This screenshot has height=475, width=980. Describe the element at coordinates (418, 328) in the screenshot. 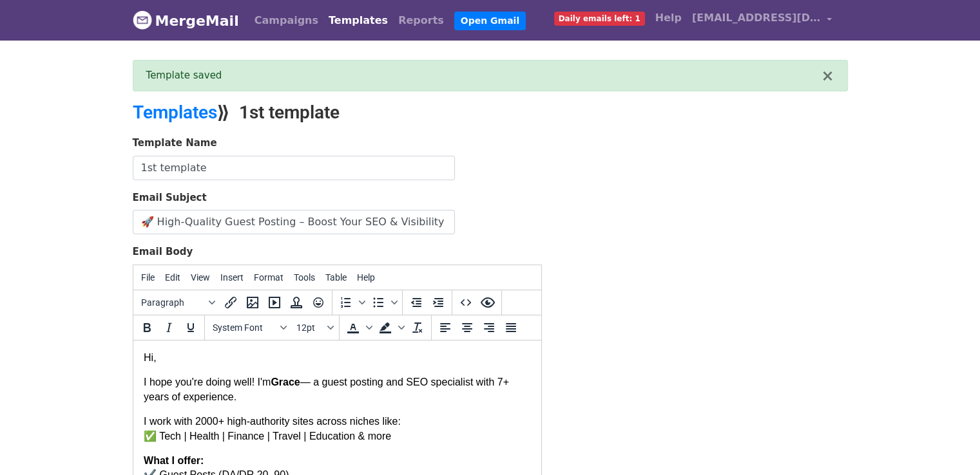

I see `button: Clear formatting` at that location.